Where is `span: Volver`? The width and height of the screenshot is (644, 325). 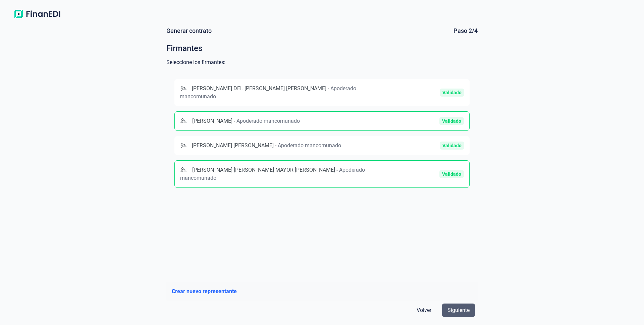
span: Volver is located at coordinates (424, 310).